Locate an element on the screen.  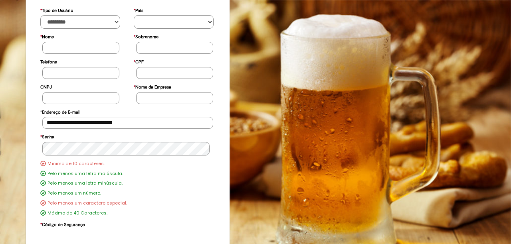
label: País is located at coordinates (138, 10).